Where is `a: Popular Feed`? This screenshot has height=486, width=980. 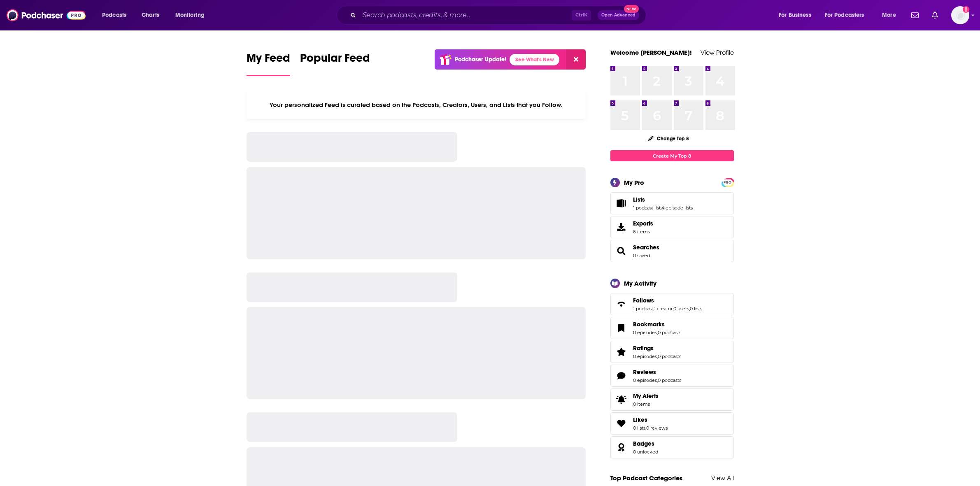 a: Popular Feed is located at coordinates (335, 64).